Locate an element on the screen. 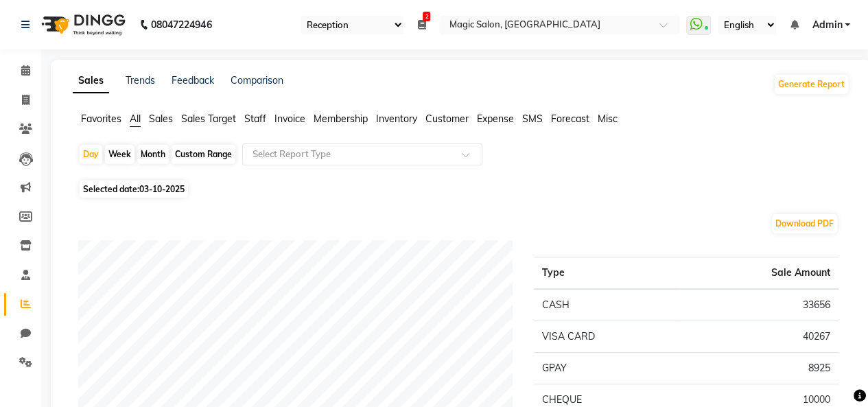 The height and width of the screenshot is (407, 868). td: 8925 is located at coordinates (759, 369).